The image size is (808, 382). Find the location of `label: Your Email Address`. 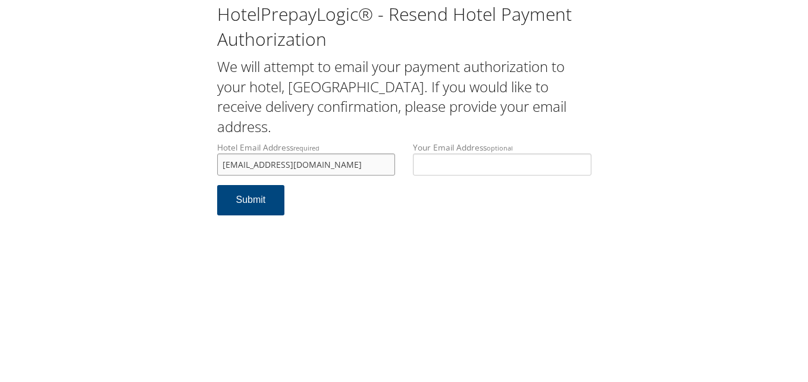

label: Your Email Address is located at coordinates (502, 158).